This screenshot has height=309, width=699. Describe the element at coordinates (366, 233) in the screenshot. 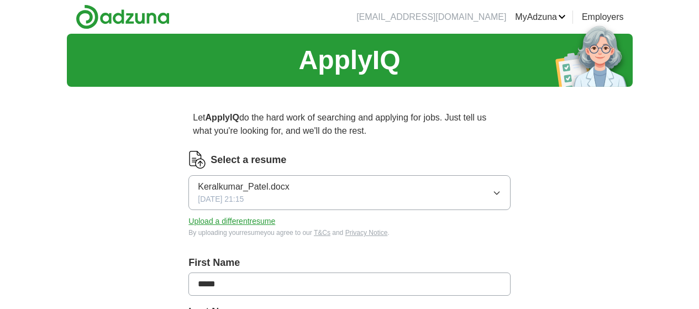

I see `a: Privacy Notice` at that location.